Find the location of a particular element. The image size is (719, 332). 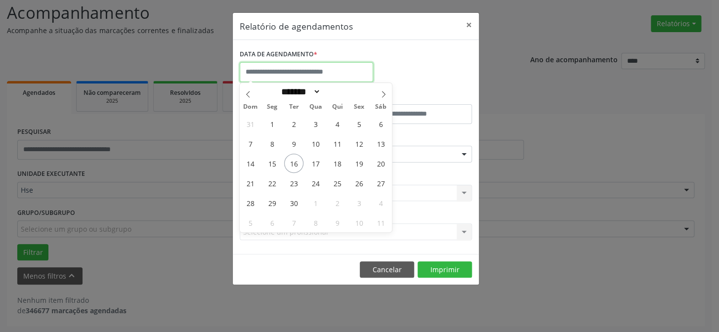

span: Sex is located at coordinates (360, 107).